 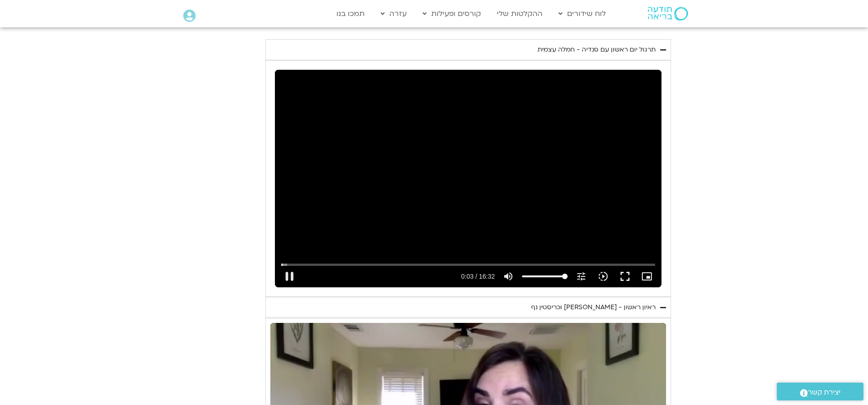 What do you see at coordinates (520, 13) in the screenshot?
I see `a: ההקלטות שלי` at bounding box center [520, 13].